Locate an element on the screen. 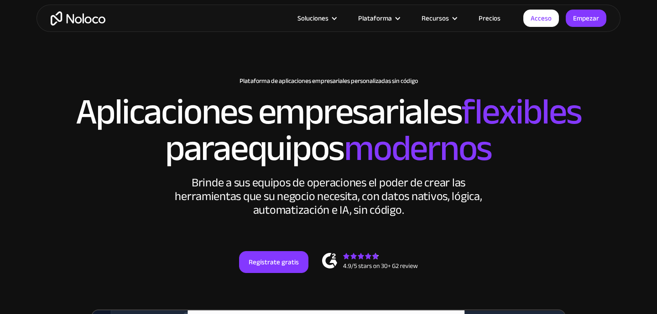  font: Regístrate gratis is located at coordinates (274, 262).